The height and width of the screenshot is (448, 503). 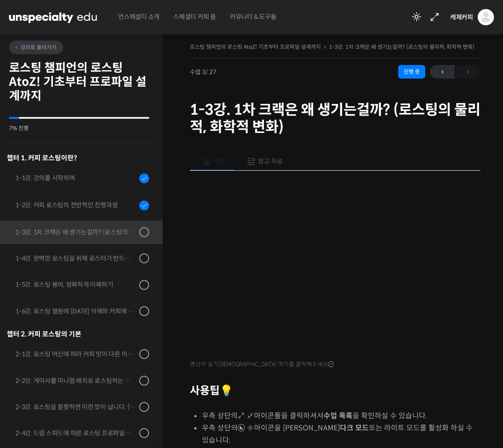 I want to click on div: 진행 중, so click(x=412, y=72).